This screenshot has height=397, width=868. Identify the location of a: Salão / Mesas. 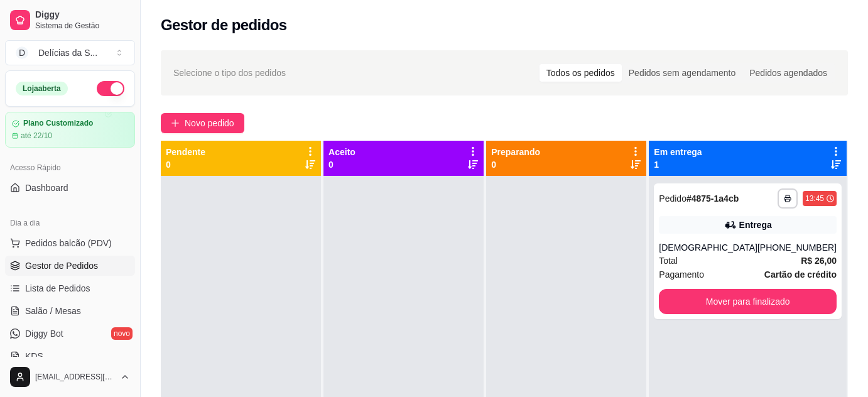
(69, 311).